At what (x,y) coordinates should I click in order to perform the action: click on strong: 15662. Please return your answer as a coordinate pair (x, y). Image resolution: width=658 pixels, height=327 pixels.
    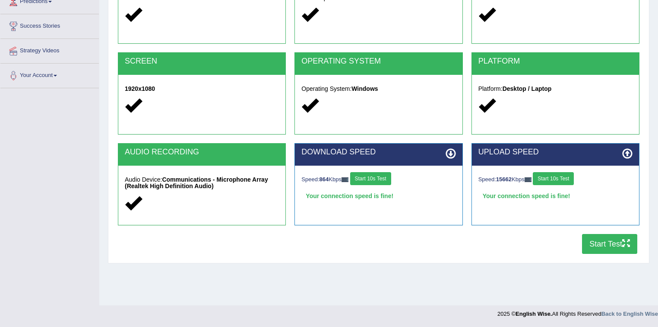
    Looking at the image, I should click on (504, 179).